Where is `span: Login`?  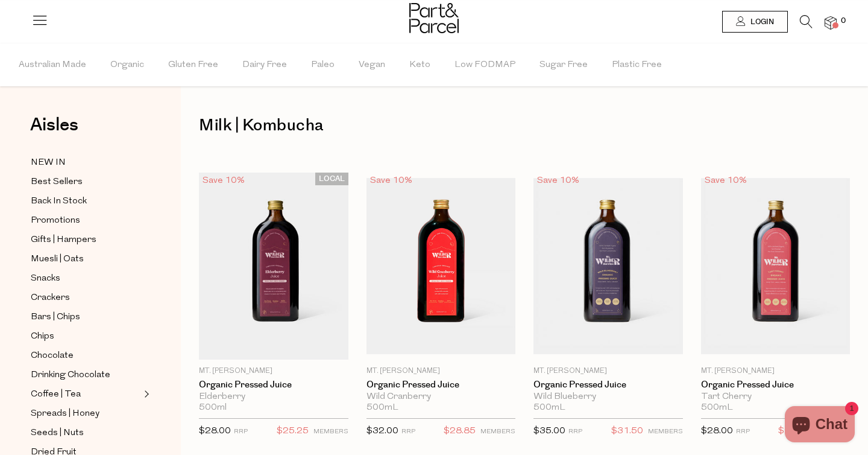 span: Login is located at coordinates (761, 22).